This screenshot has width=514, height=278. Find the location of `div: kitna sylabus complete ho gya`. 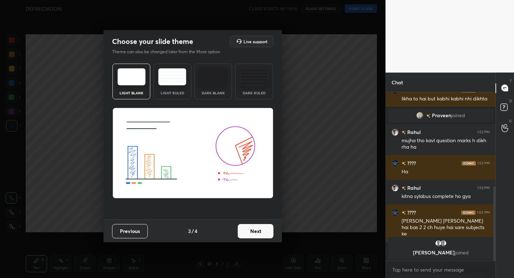

div: kitna sylabus complete ho gya is located at coordinates (446, 196).